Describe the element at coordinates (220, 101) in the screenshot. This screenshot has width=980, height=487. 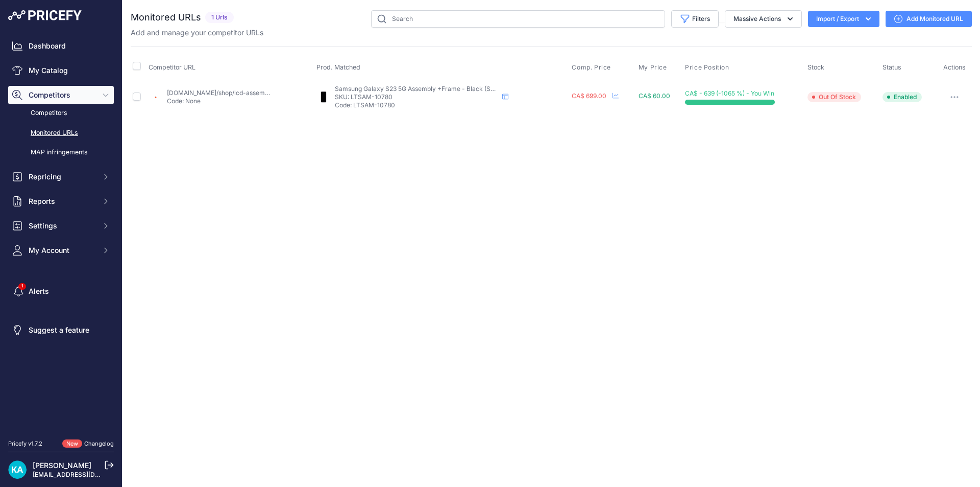
I see `p: Code: None` at that location.